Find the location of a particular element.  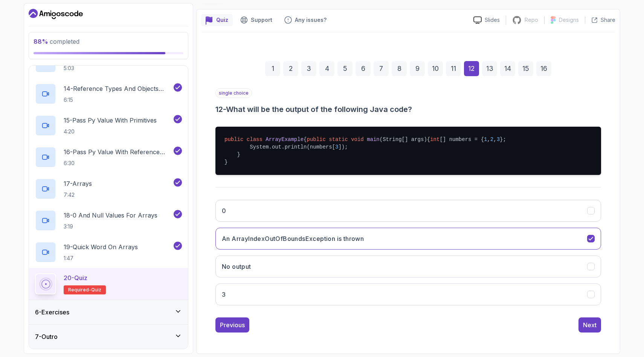

button: An ArrayIndexOutOfBoundsException is thrown is located at coordinates (408, 239).